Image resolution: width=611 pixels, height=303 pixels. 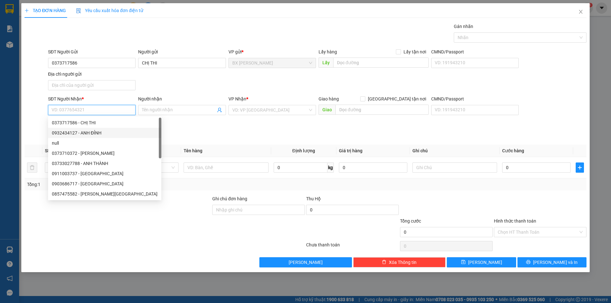 I want to click on button: delete, so click(x=32, y=168).